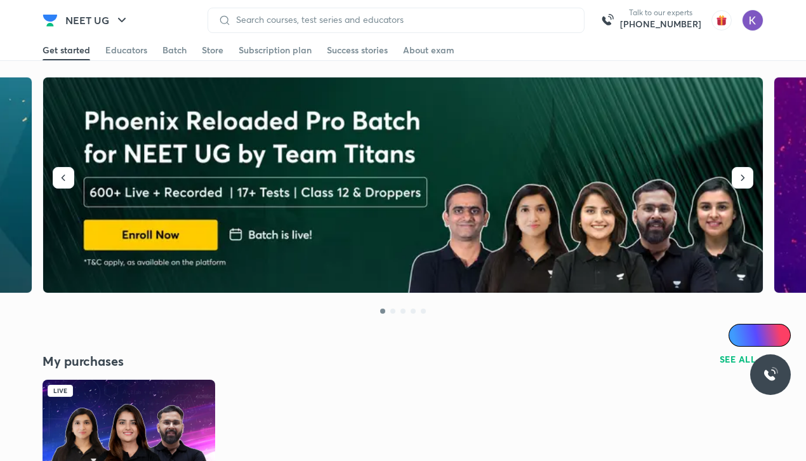 The image size is (806, 461). What do you see at coordinates (357, 50) in the screenshot?
I see `div: Success stories` at bounding box center [357, 50].